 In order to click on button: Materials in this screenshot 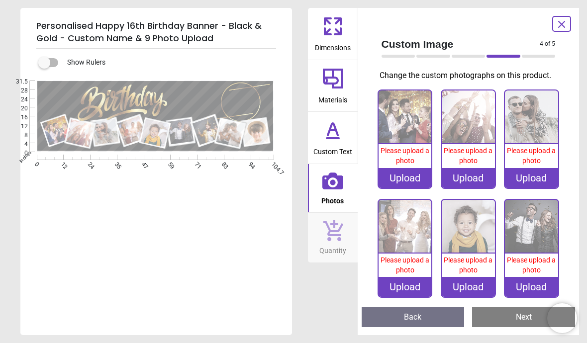, I will do `click(333, 86)`.